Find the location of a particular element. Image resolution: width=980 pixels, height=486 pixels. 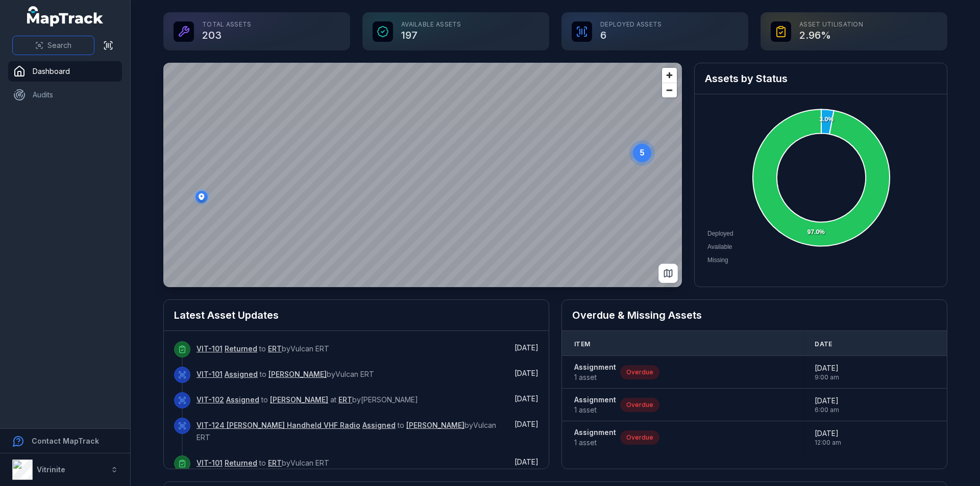

button: Search is located at coordinates (53, 46).